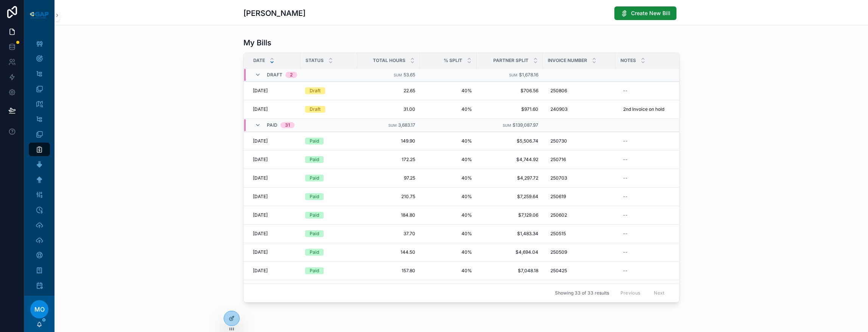 Image resolution: width=868 pixels, height=332 pixels. What do you see at coordinates (510, 215) in the screenshot?
I see `a: $7,129.06` at bounding box center [510, 215].